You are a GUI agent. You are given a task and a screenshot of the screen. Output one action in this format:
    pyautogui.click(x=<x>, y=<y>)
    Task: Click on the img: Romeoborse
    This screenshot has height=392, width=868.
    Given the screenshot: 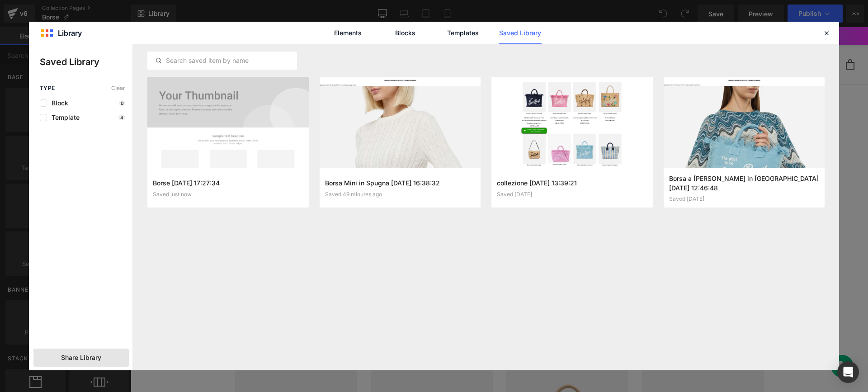 What is the action you would take?
    pyautogui.click(x=370, y=38)
    